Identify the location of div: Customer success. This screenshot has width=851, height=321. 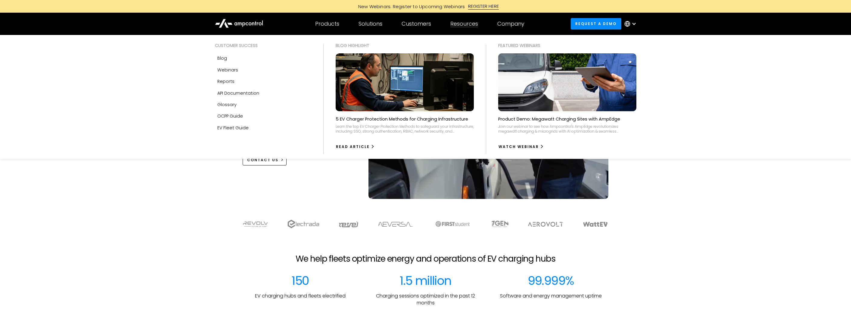
(263, 45).